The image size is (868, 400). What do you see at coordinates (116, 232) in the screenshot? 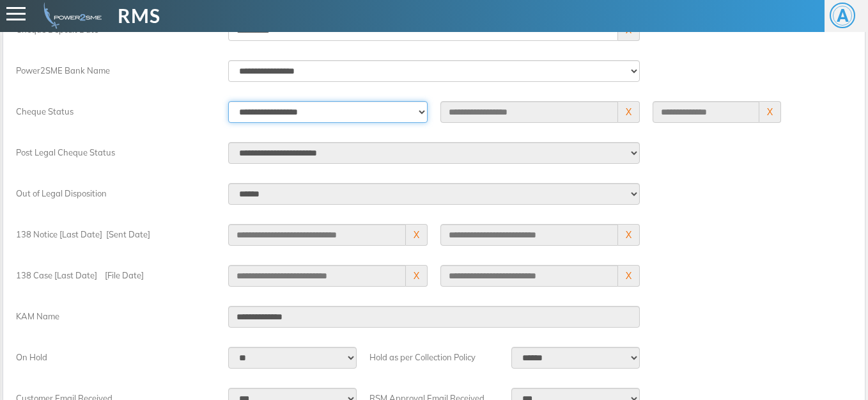
I see `label: 138 Notice [Last Date] [Sent Date]` at bounding box center [116, 232].